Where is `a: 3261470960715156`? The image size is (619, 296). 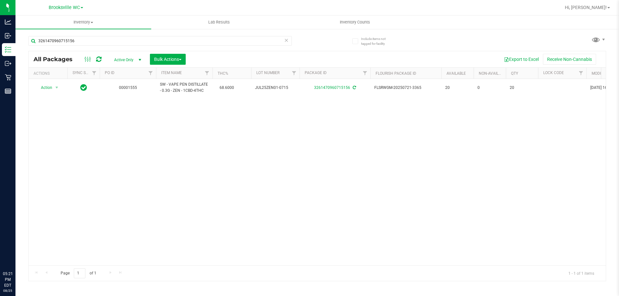 a: 3261470960715156 is located at coordinates (332, 88).